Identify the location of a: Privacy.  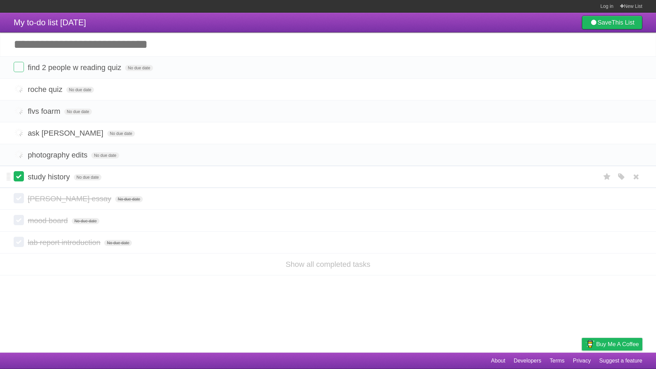
(582, 361).